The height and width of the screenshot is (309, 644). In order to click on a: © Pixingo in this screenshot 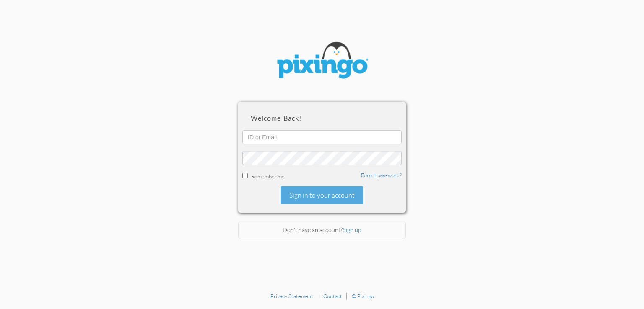, I will do `click(363, 296)`.